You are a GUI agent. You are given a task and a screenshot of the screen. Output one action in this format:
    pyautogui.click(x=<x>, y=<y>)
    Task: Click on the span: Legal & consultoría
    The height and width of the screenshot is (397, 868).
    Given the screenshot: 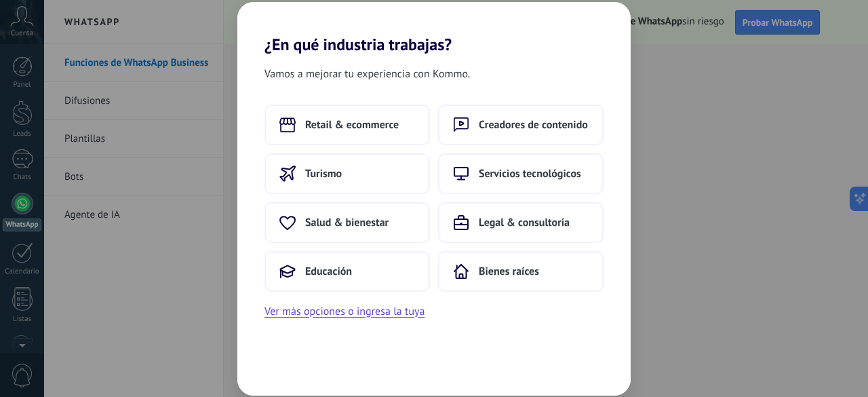 What is the action you would take?
    pyautogui.click(x=524, y=222)
    